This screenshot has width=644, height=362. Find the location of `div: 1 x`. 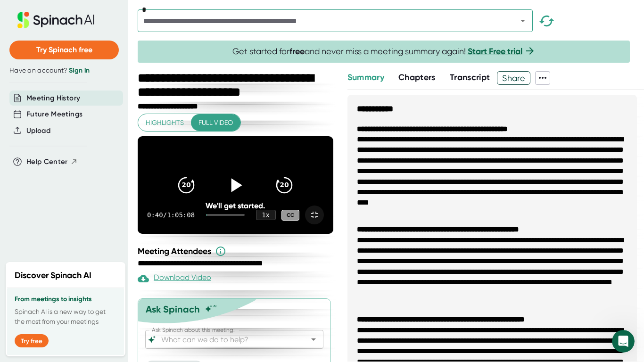

div: 1 x is located at coordinates (266, 215).